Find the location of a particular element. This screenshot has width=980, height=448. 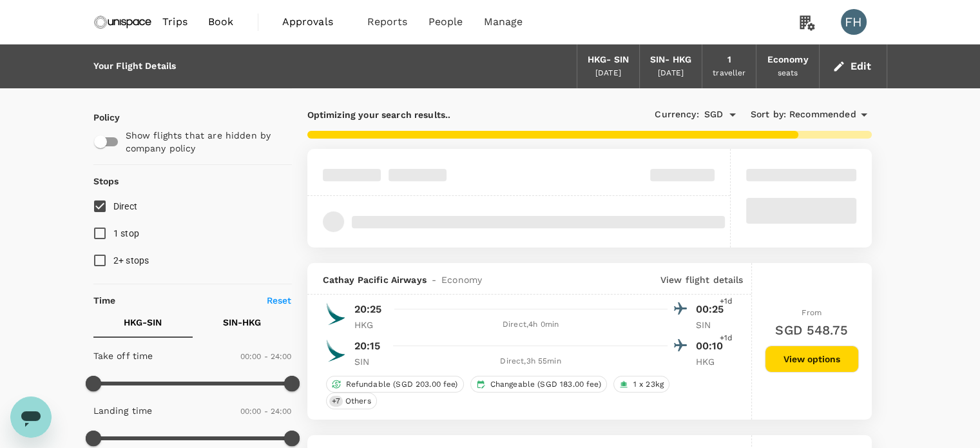

span: Approvals is located at coordinates (314, 22).